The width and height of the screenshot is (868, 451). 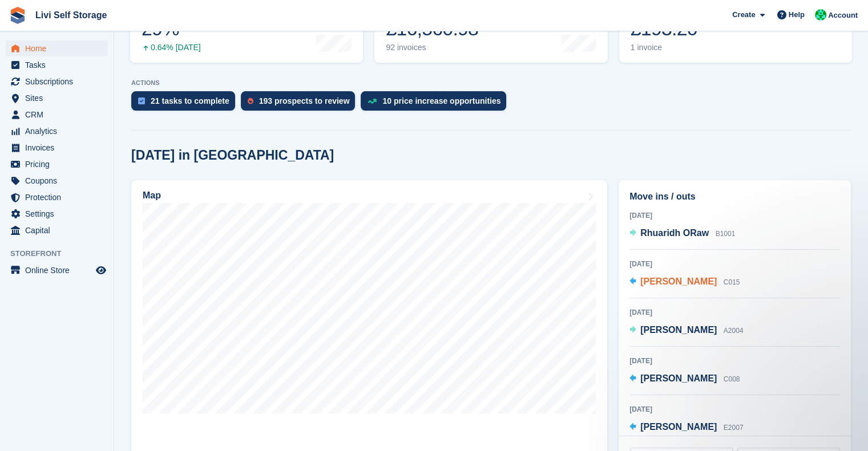 What do you see at coordinates (60, 197) in the screenshot?
I see `span: Protection` at bounding box center [60, 197].